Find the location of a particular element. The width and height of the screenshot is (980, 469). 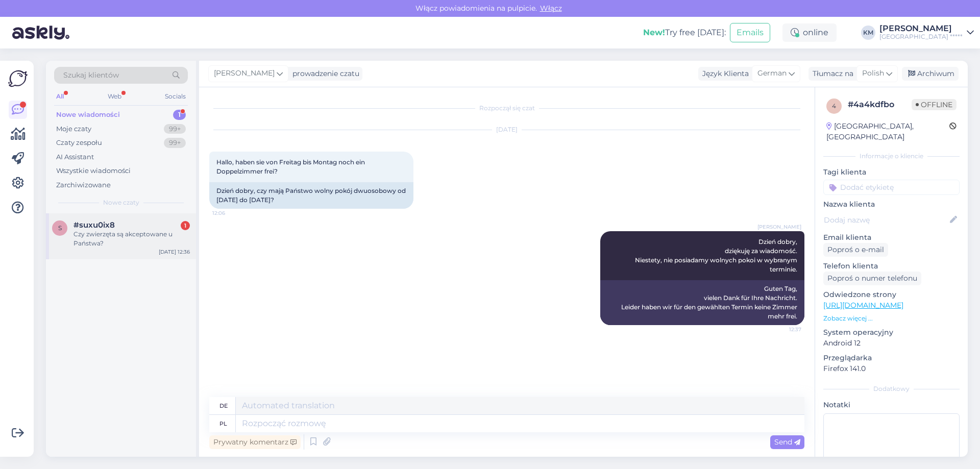

p: Notatki is located at coordinates (891, 405).